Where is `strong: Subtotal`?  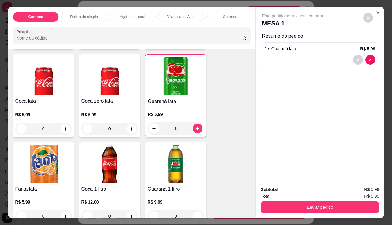
strong: Subtotal is located at coordinates (269, 189).